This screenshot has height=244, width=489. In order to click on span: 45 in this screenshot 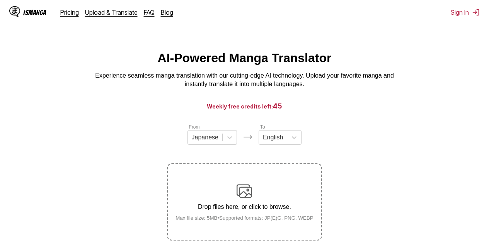, I will do `click(277, 106)`.